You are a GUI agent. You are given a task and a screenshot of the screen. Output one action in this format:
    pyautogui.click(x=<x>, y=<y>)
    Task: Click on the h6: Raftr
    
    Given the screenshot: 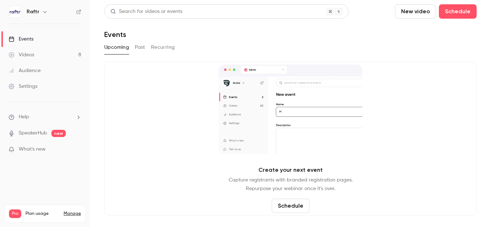 What is the action you would take?
    pyautogui.click(x=33, y=12)
    